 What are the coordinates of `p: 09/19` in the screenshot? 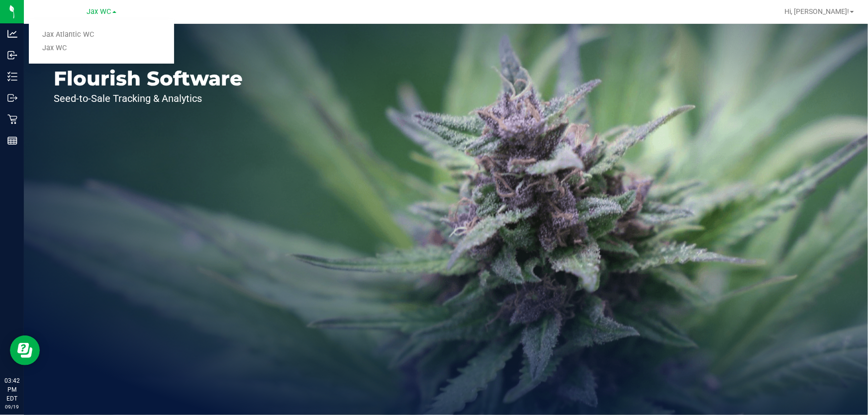 It's located at (12, 407).